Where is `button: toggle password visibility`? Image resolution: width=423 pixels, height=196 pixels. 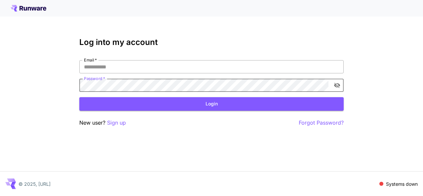 button: toggle password visibility is located at coordinates (337, 85).